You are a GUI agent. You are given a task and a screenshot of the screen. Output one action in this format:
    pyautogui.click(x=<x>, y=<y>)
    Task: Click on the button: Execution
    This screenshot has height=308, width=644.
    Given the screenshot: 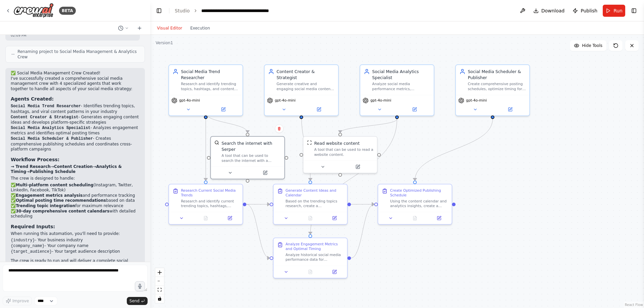 What is the action you would take?
    pyautogui.click(x=200, y=28)
    